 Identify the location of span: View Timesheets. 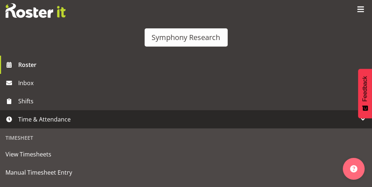
(186, 154).